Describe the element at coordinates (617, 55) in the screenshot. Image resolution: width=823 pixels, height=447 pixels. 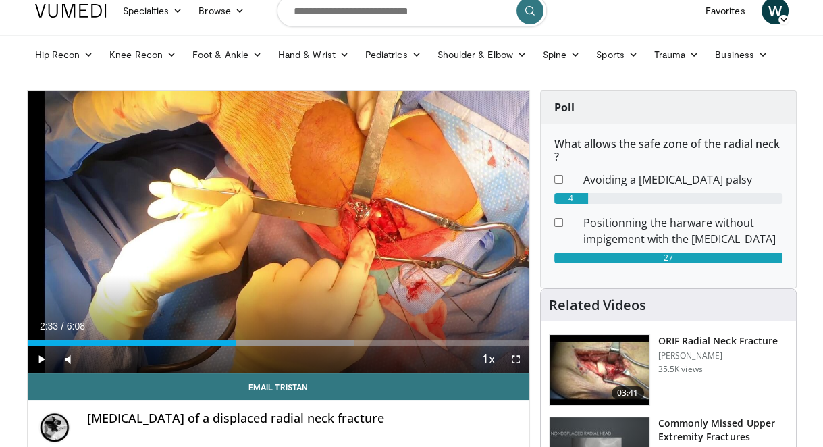
I see `a: Sports` at that location.